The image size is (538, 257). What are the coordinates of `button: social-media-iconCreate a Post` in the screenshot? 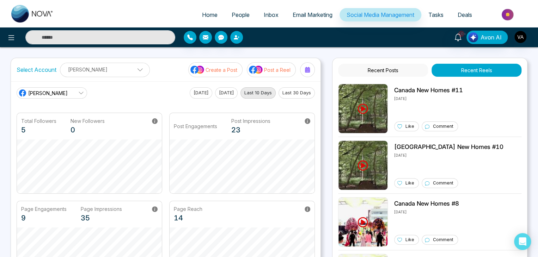 It's located at (216, 70).